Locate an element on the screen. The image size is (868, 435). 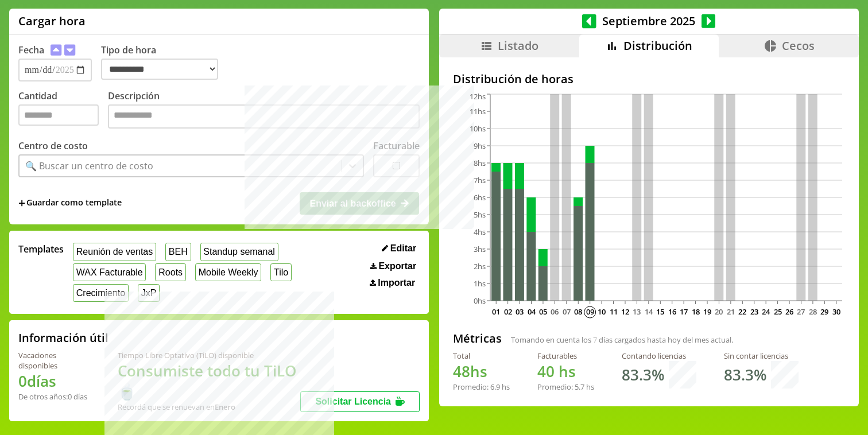
tspan: 2hs is located at coordinates (479, 266).